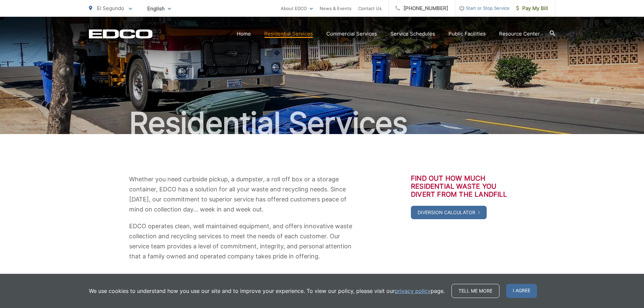 The height and width of the screenshot is (308, 644). Describe the element at coordinates (297, 8) in the screenshot. I see `a: About EDCO` at that location.